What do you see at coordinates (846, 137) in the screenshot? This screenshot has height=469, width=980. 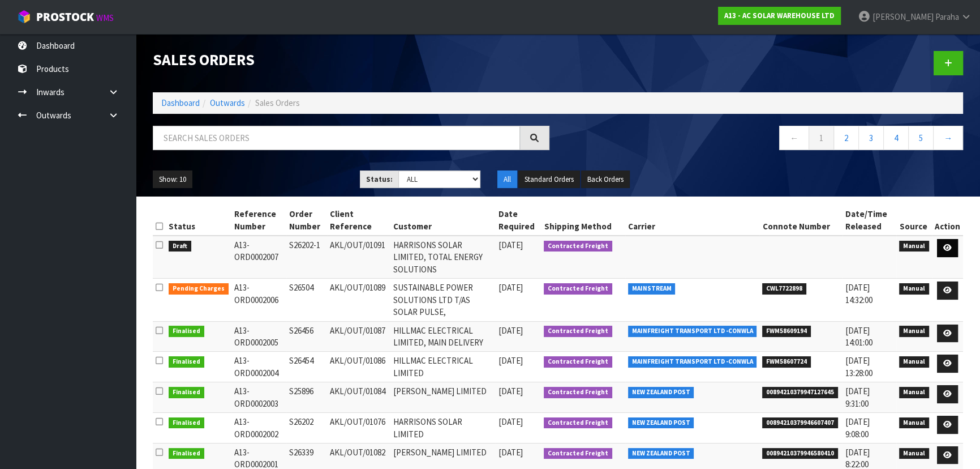 I see `a: 2` at bounding box center [846, 137].